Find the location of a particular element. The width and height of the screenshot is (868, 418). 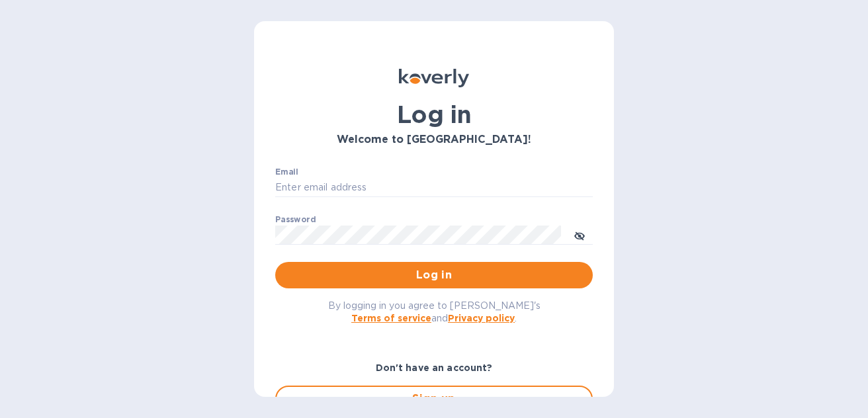

a: Privacy policy is located at coordinates (481, 318).